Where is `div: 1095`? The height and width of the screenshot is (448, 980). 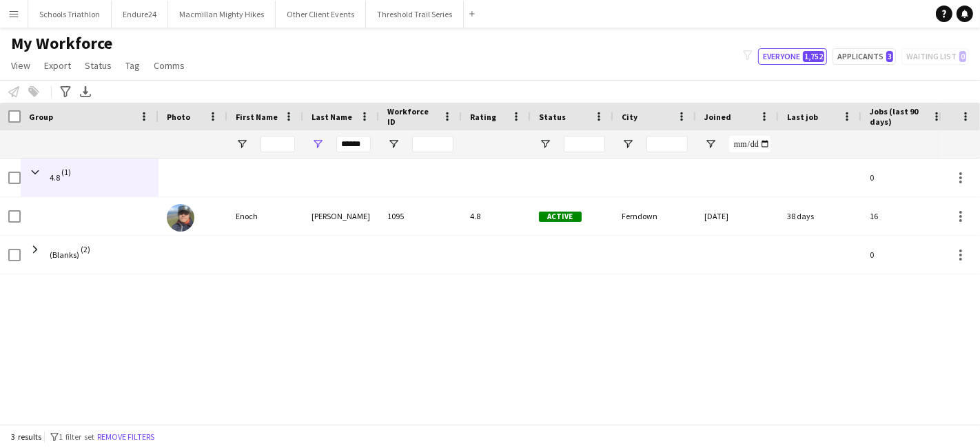 div: 1095 is located at coordinates (420, 215).